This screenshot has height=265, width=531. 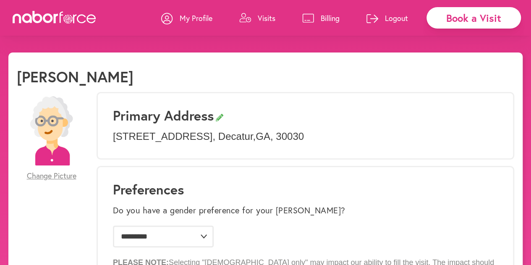 I want to click on div: Book a Visit, so click(x=474, y=18).